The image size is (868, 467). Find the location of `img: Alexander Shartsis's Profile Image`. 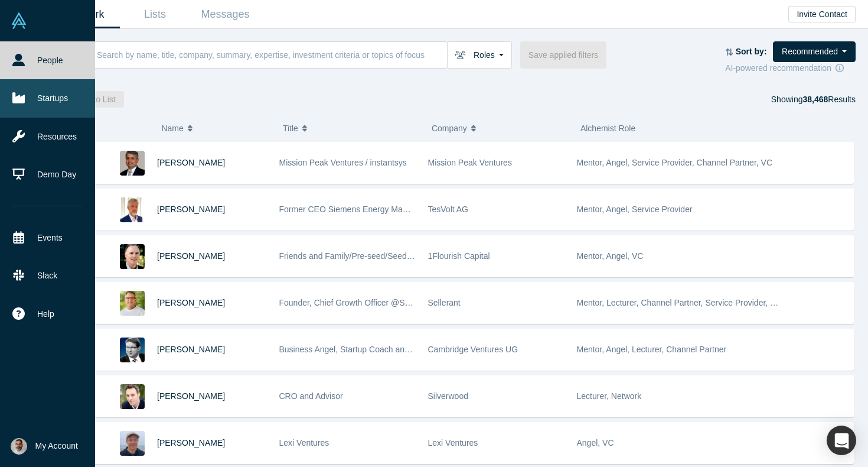

img: Alexander Shartsis's Profile Image is located at coordinates (132, 397).